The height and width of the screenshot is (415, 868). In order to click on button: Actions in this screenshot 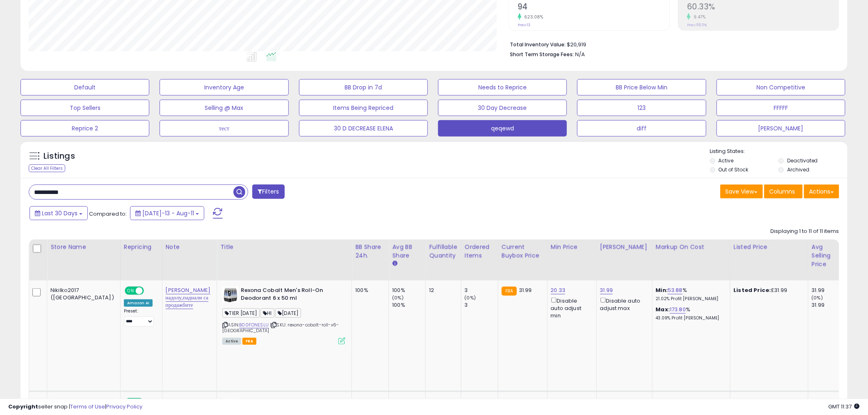, I will do `click(821, 192)`.